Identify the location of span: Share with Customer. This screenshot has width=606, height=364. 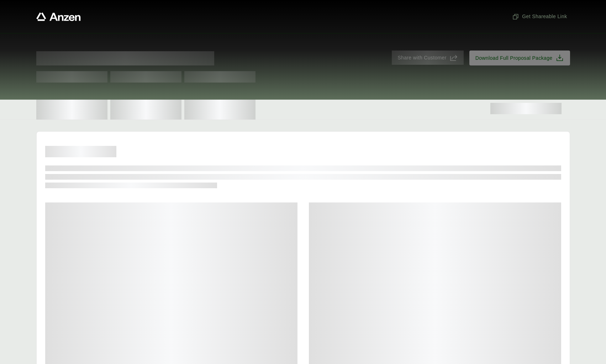
(422, 58).